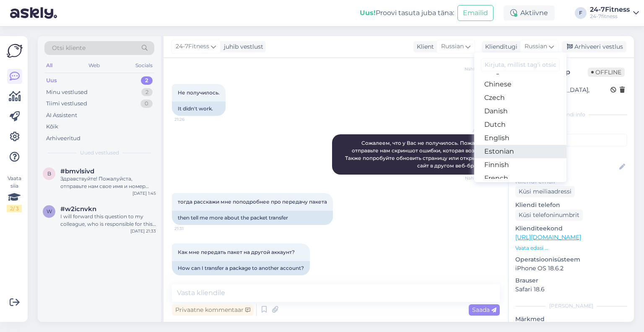 The height and width of the screenshot is (332, 644). I want to click on span: Не получилось., so click(199, 92).